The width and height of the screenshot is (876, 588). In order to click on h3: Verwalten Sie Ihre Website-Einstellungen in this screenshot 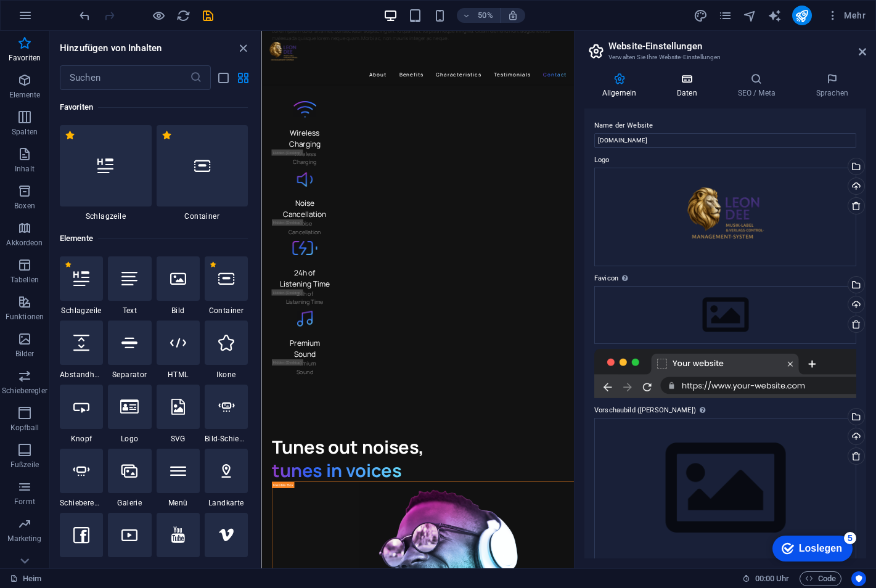, I will do `click(725, 57)`.